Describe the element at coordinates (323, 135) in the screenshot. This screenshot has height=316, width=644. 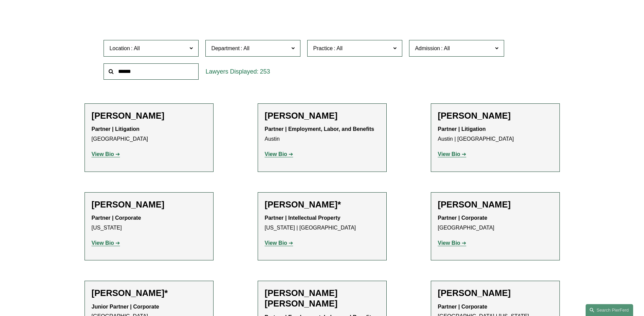
I see `p: Austin` at that location.